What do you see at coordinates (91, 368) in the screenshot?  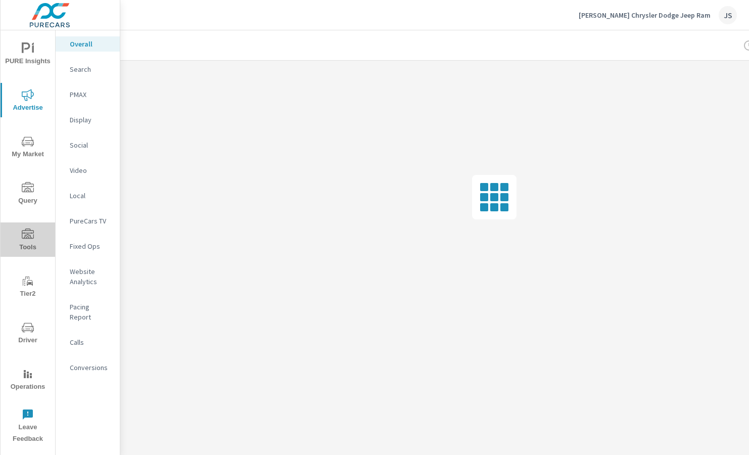 I see `p: Conversions` at bounding box center [91, 368].